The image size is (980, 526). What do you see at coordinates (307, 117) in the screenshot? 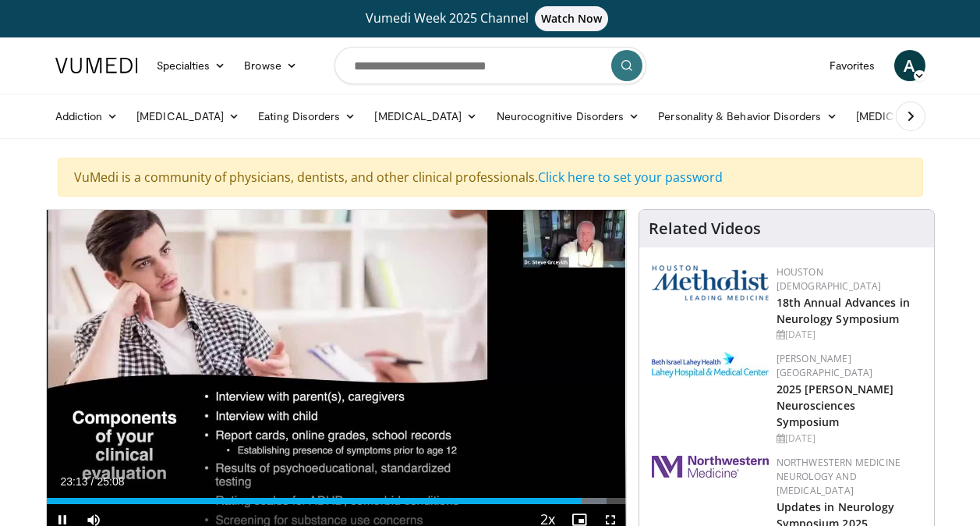
I see `a: Eating Disorders` at bounding box center [307, 117].